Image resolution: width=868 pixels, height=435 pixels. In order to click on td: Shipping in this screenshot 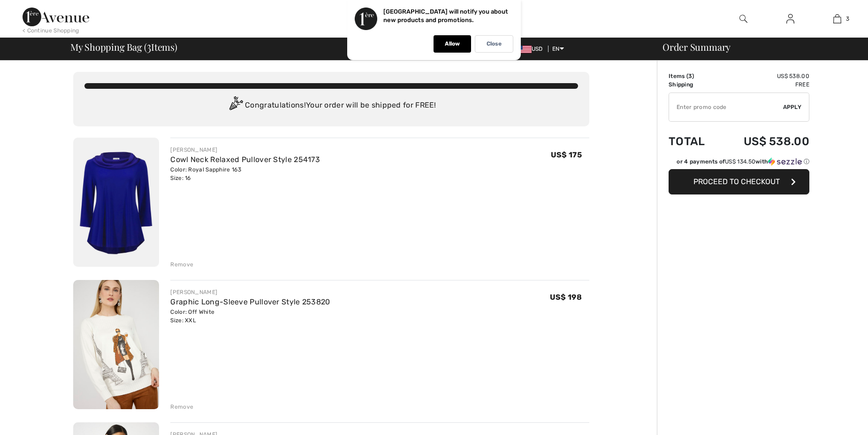, I will do `click(693, 85)`.